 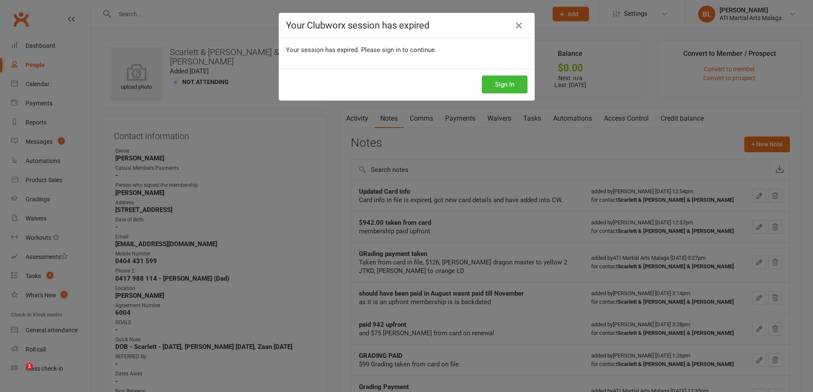 I want to click on span: Your session has expired. Please sign in to continue., so click(x=361, y=50).